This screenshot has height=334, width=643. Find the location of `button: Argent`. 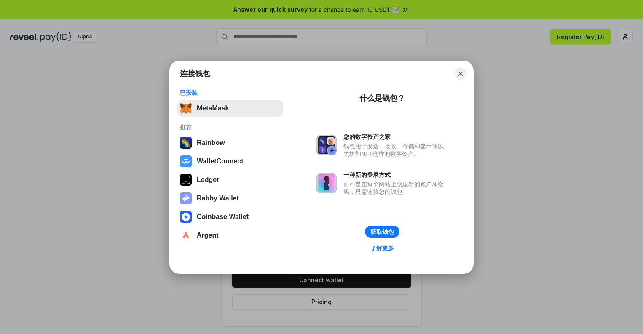

button: Argent is located at coordinates (230, 236).